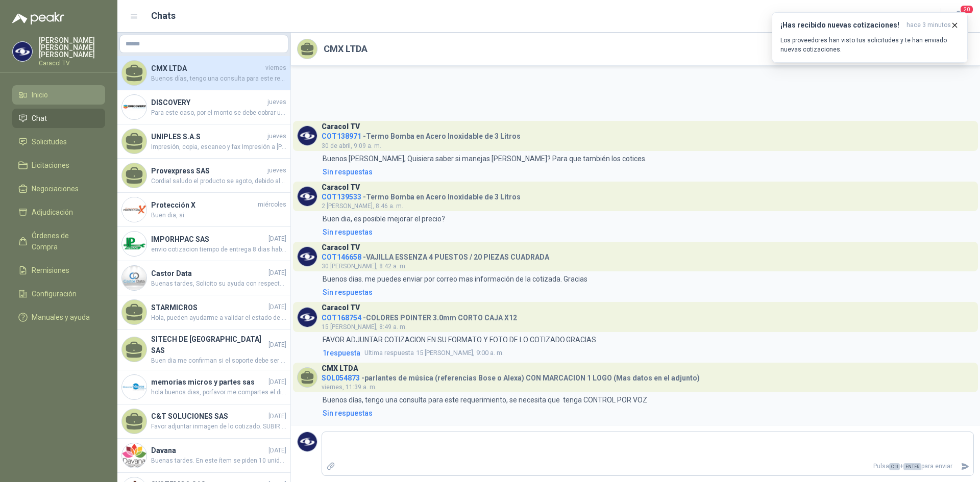 The image size is (980, 482). I want to click on a: Órdenes de Compra, so click(59, 241).